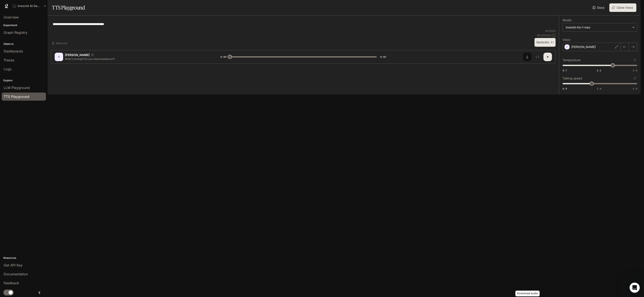  What do you see at coordinates (93, 55) in the screenshot?
I see `button: Copy Voice ID` at bounding box center [93, 55].